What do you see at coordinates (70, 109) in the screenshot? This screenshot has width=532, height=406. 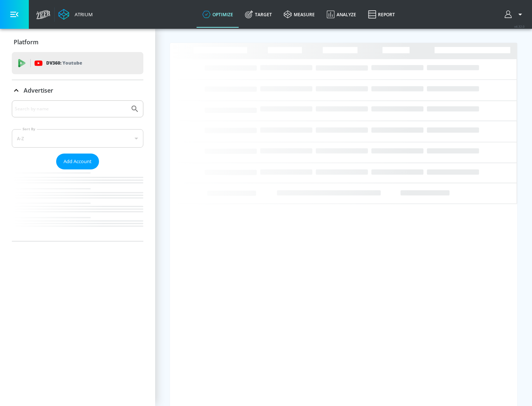 I see `input: Search by name` at bounding box center [70, 109].